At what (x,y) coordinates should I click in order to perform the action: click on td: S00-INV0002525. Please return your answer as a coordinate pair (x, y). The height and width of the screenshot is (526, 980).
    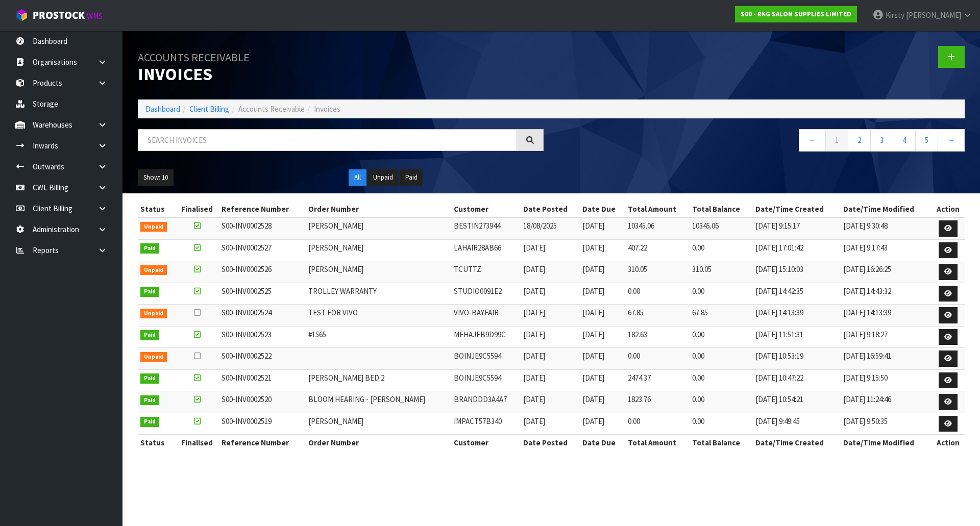
    Looking at the image, I should click on (262, 294).